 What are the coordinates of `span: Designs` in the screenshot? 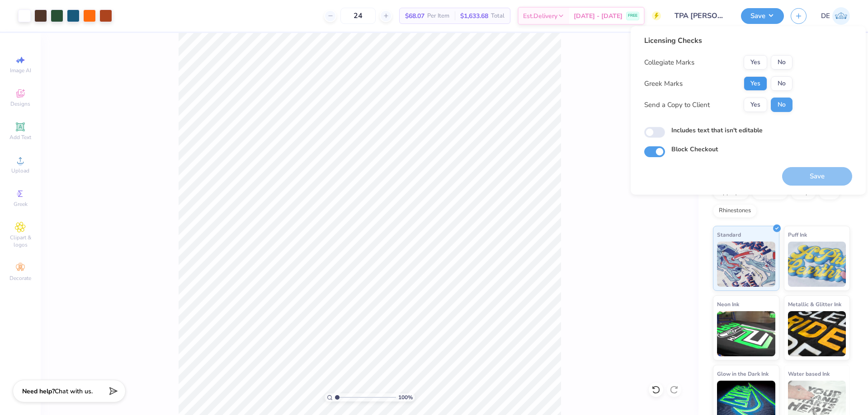 It's located at (20, 104).